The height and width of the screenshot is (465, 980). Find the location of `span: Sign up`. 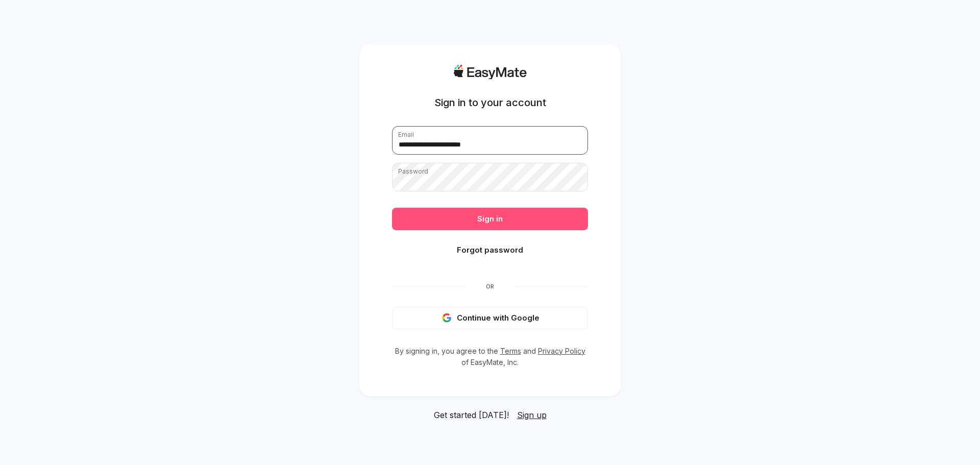

span: Sign up is located at coordinates (532, 415).